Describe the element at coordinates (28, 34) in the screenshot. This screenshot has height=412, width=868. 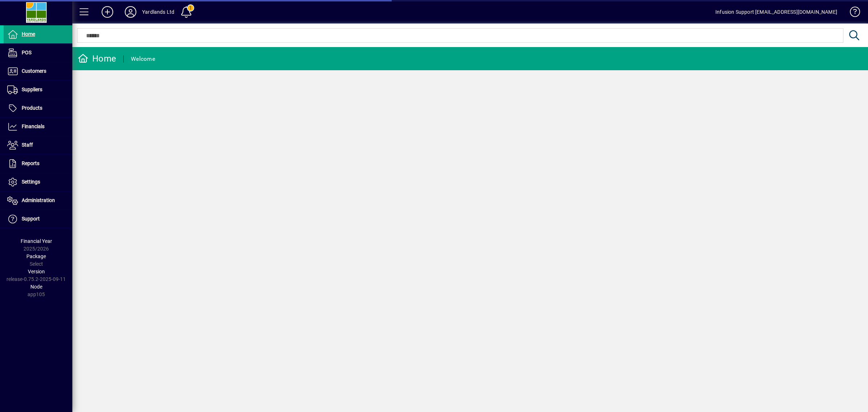
I see `span: Home` at that location.